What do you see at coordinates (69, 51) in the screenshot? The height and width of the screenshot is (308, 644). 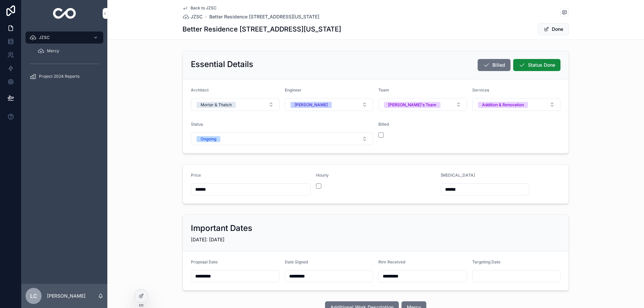 I see `a: Mercy` at bounding box center [69, 51].